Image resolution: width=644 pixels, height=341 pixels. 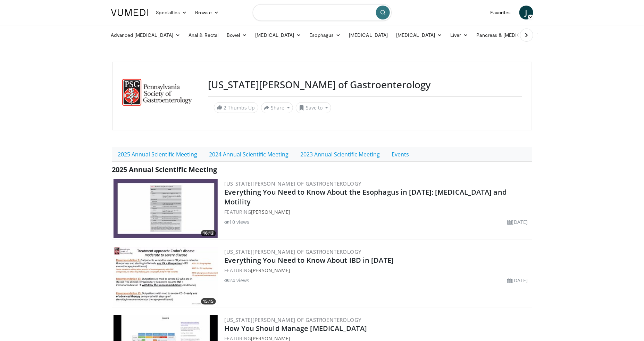 I want to click on img: 68ac2b98-154d-406d-827f-418c80930482.300x170_q85_crop-smart_upscale.jpg, so click(x=166, y=208).